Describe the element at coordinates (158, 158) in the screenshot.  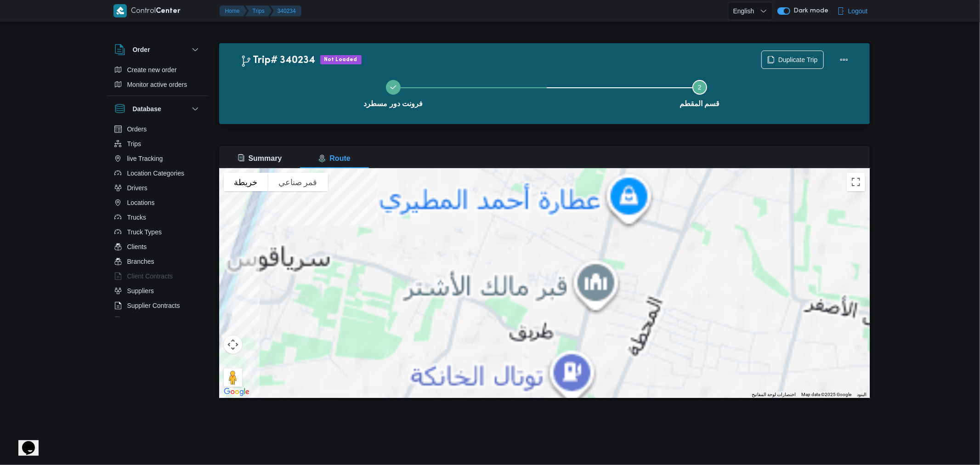
I see `button: live Tracking` at that location.